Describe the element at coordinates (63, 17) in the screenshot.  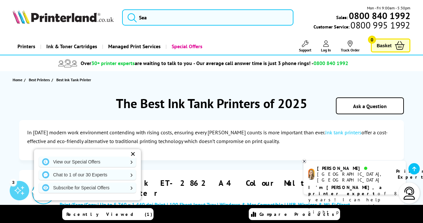
I see `img: Printerland Logo` at that location.